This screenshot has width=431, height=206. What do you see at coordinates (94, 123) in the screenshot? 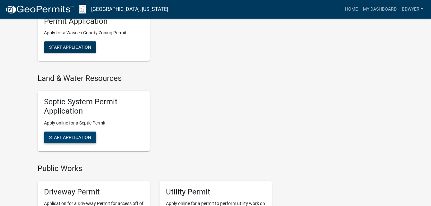
I see `p: Apply online for a Septic Permit` at bounding box center [94, 123].